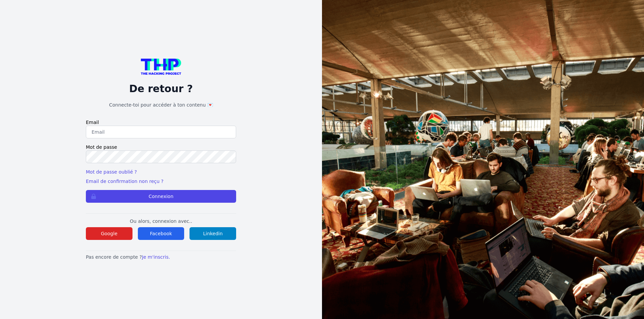  Describe the element at coordinates (161, 89) in the screenshot. I see `p: De retour ?` at that location.